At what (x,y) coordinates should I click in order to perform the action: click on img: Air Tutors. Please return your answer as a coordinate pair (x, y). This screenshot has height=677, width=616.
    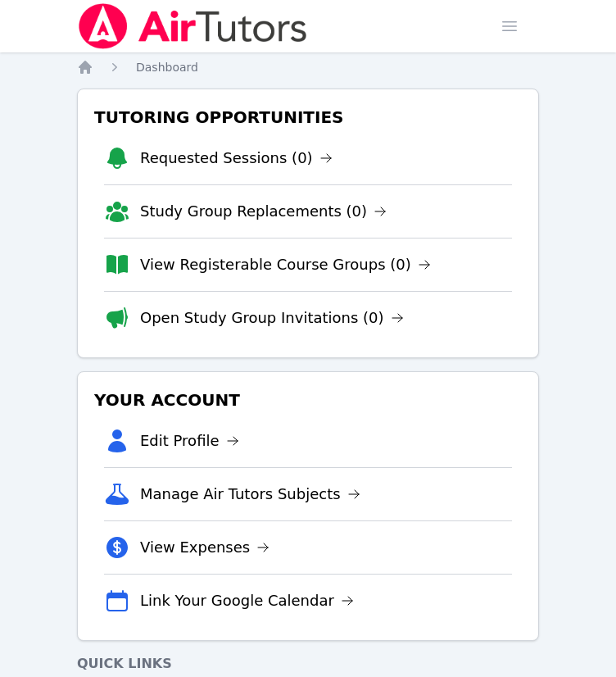
    Looking at the image, I should click on (193, 26).